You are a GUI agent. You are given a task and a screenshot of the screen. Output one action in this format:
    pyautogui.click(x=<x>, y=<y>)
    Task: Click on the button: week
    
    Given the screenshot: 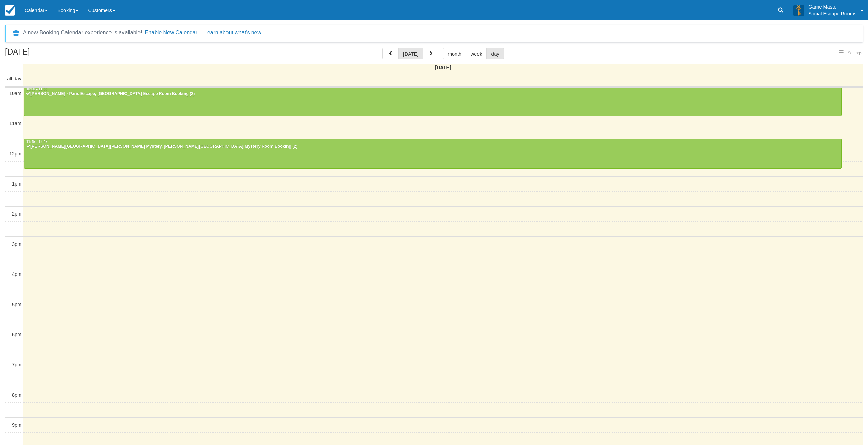 What is the action you would take?
    pyautogui.click(x=477, y=54)
    